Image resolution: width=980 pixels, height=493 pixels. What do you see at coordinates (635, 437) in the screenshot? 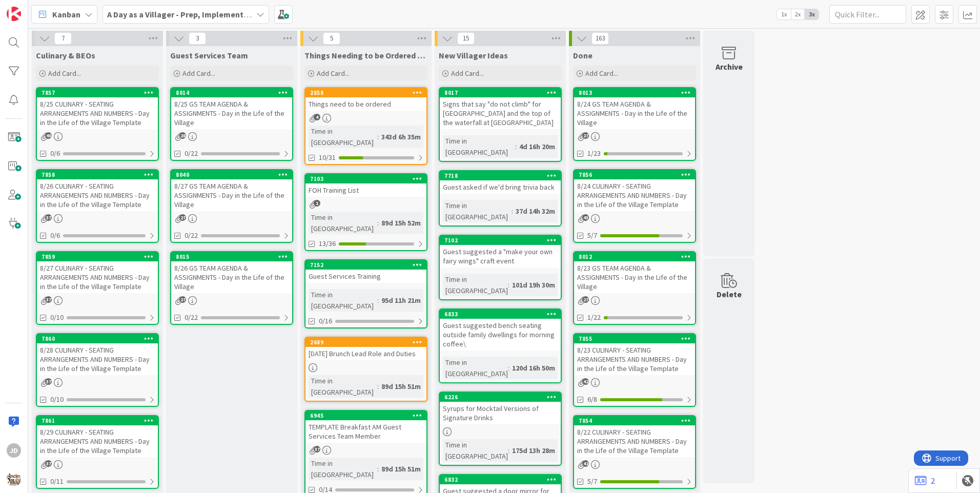
I see `div: 78548/22 CULINARY - SEATING ARRANGEMENTS AND NUMBERS - Day in the Life of the Village Template` at bounding box center [635, 437].